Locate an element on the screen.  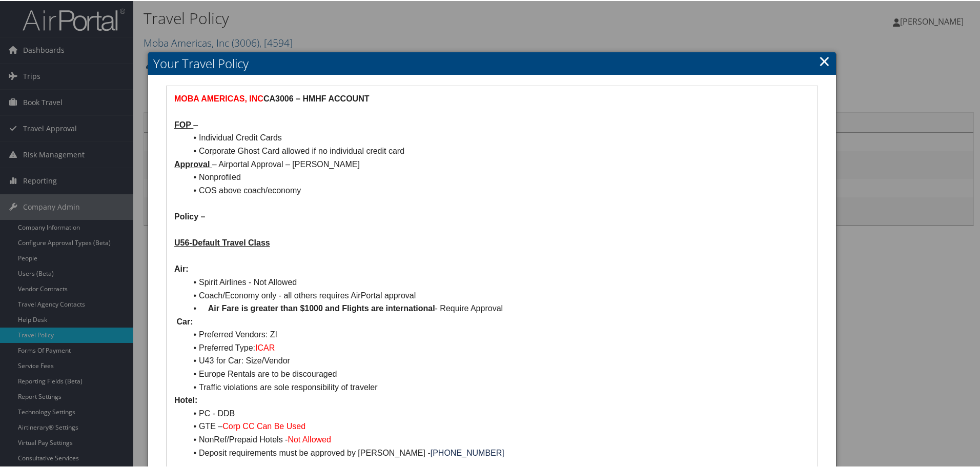
h2: Your Travel Policy is located at coordinates (492, 62).